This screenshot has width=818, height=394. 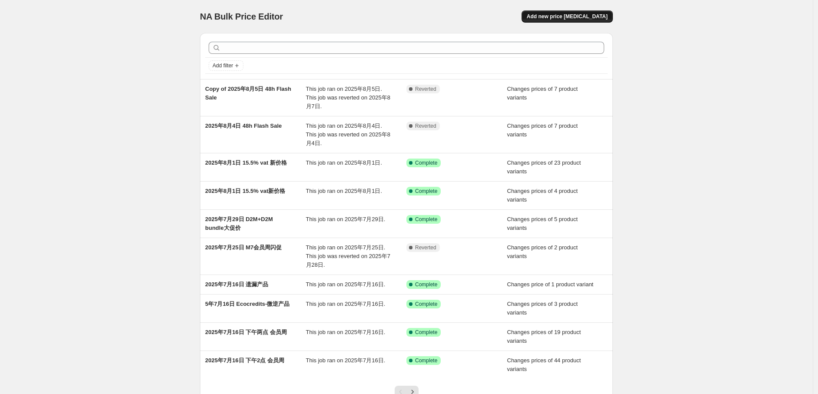 I want to click on span: This job ran on 2025年8月5日. This job was reverted on 2025年8月7日., so click(x=348, y=97).